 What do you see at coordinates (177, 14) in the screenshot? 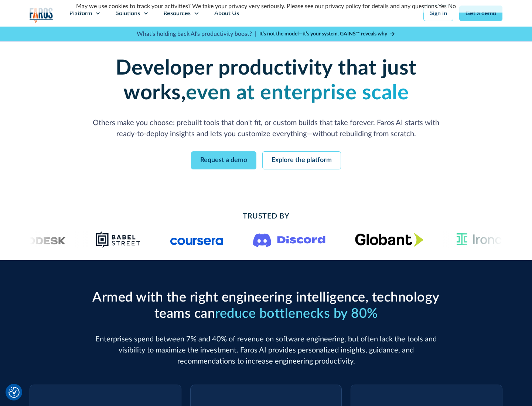
I see `div: Resources` at bounding box center [177, 14].